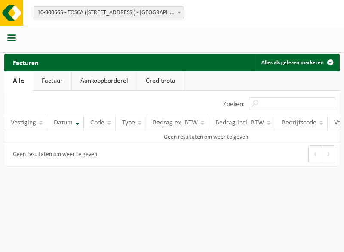  I want to click on span: Bedrijfscode, so click(299, 123).